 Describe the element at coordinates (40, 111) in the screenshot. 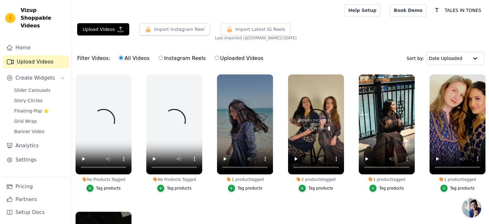

I see `a: Floating-Pop ⭐` at that location.